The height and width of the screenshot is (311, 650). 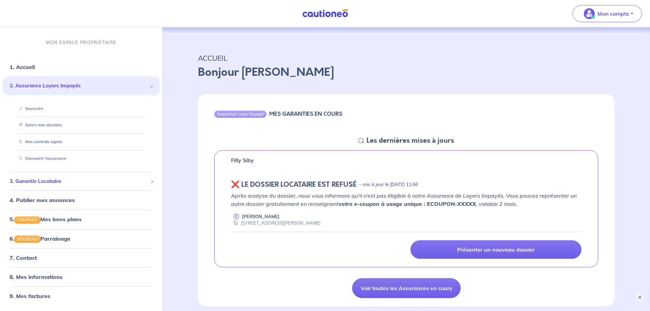 I want to click on div: 8. Mes informations, so click(x=81, y=277).